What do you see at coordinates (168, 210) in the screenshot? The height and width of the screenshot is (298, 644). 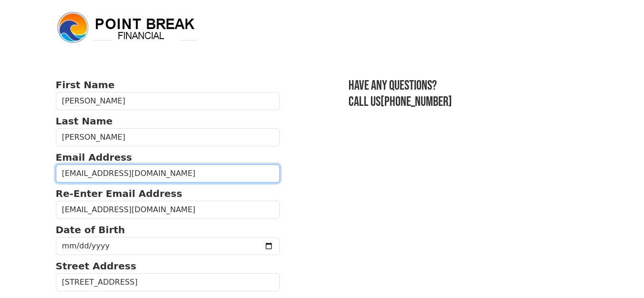 I see `input: Re-Enter Email Address` at bounding box center [168, 210].